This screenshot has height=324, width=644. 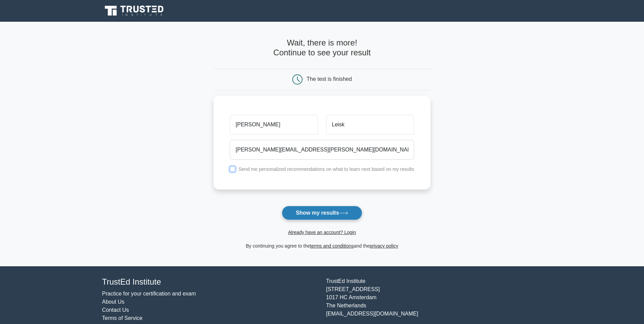 I want to click on label: Send me personalized recommendations on what to learn next based on my results, so click(x=326, y=169).